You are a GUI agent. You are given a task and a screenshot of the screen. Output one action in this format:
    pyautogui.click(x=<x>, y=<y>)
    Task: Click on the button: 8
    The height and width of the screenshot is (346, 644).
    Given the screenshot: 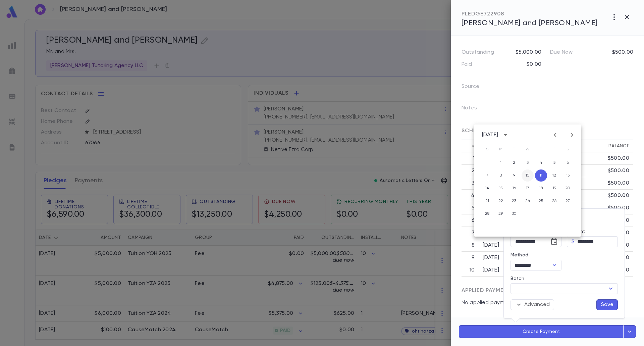 What is the action you would take?
    pyautogui.click(x=501, y=176)
    